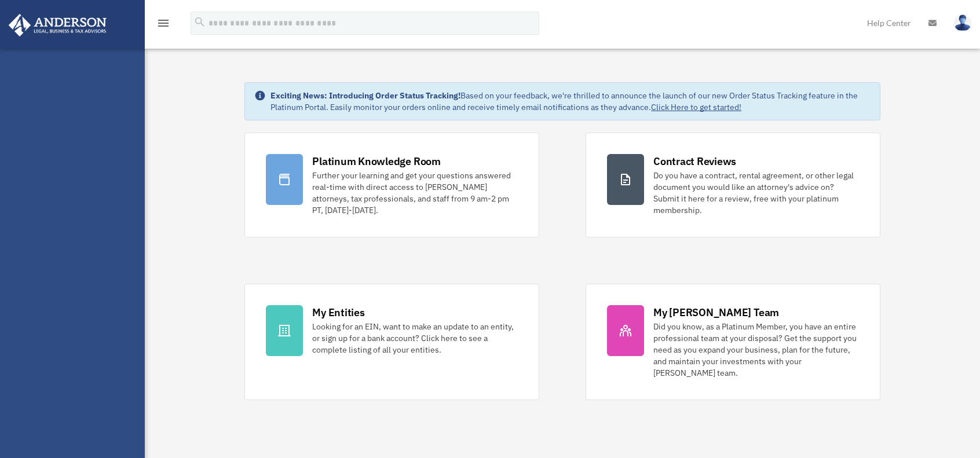 The image size is (980, 458). What do you see at coordinates (164, 23) in the screenshot?
I see `i: menu` at bounding box center [164, 23].